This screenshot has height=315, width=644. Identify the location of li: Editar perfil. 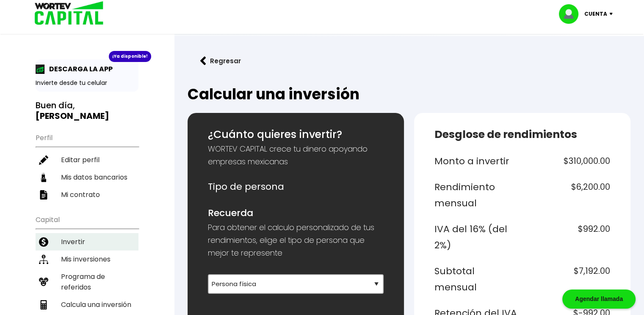
(87, 159).